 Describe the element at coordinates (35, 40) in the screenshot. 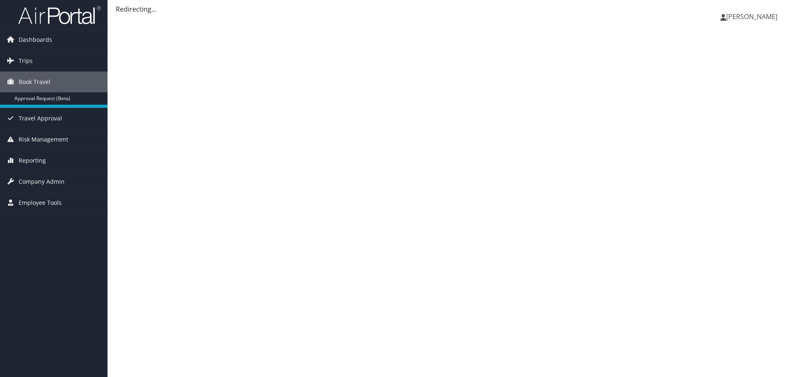

I see `span: Dashboards` at that location.